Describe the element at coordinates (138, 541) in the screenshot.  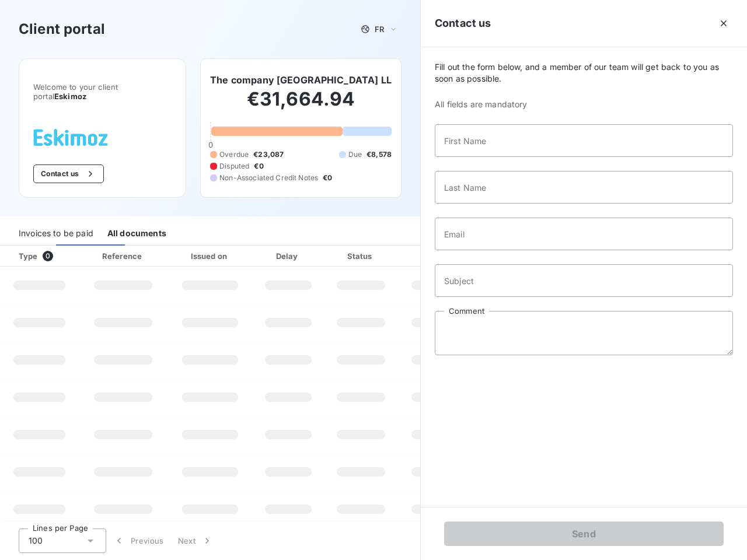
I see `button: Previous` at that location.